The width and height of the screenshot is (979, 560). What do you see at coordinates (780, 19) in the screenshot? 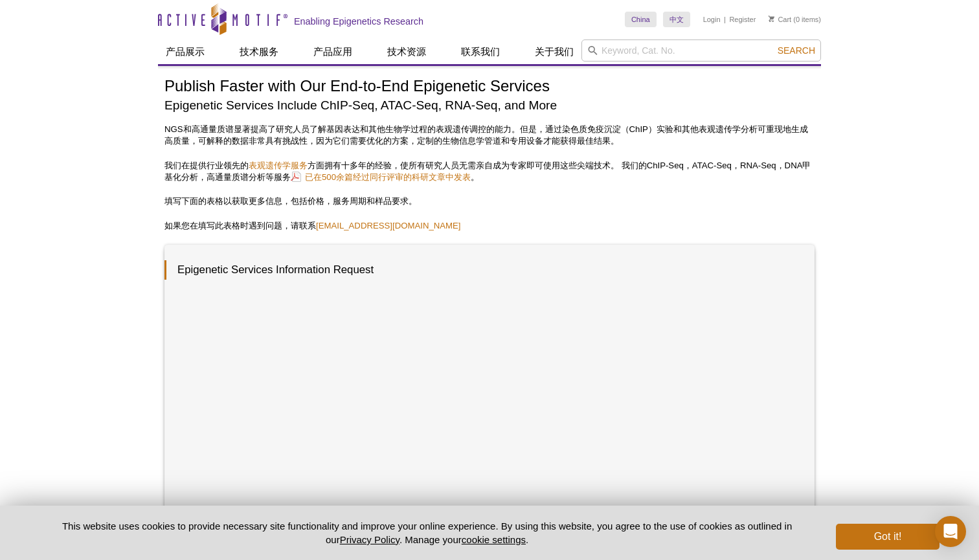
I see `a: Cart` at bounding box center [780, 19].